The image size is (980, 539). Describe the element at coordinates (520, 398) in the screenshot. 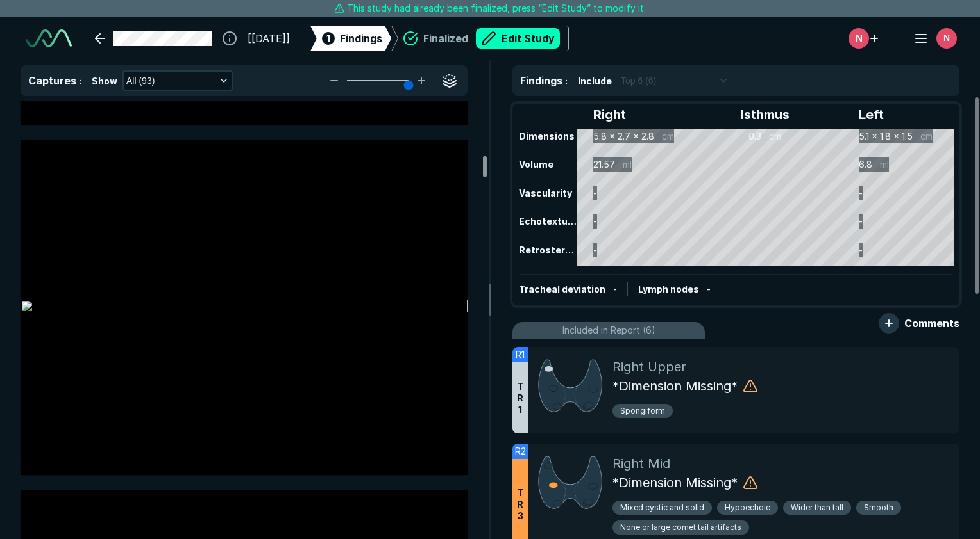

I see `span: T R 1` at that location.